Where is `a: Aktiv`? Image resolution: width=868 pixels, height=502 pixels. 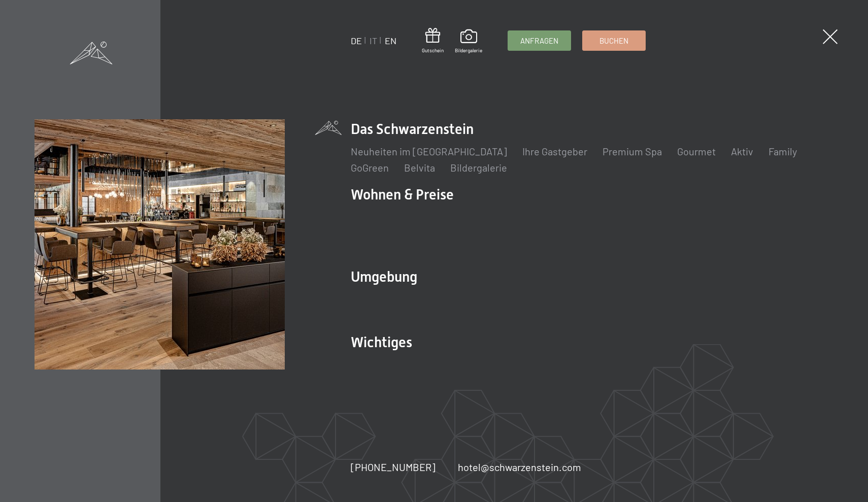
a: Aktiv is located at coordinates (742, 151).